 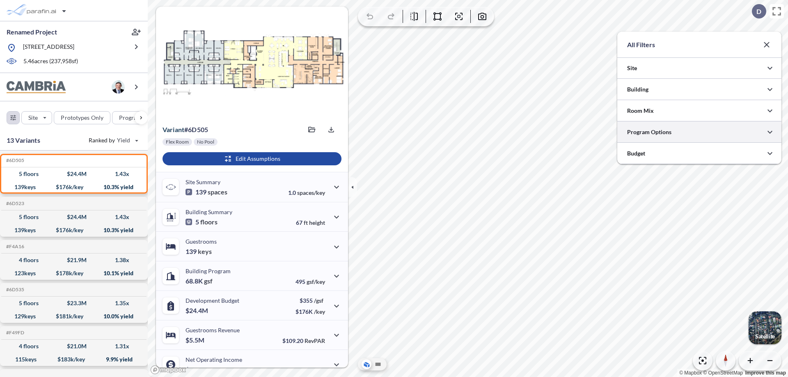 What do you see at coordinates (307, 193) in the screenshot?
I see `p: 1.0` at bounding box center [307, 193].